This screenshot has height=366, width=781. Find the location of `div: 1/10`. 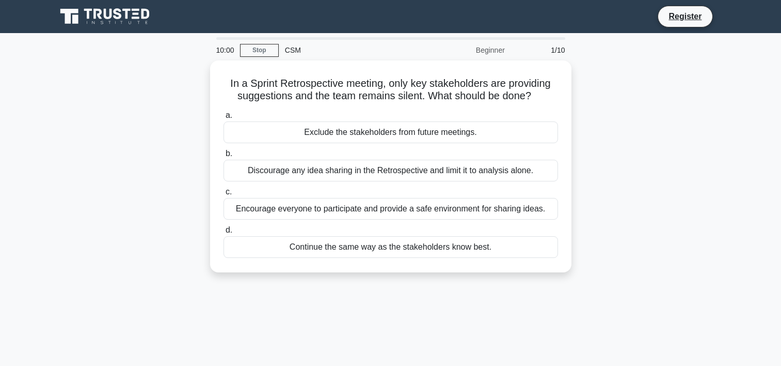

div: 1/10 is located at coordinates (541, 50).